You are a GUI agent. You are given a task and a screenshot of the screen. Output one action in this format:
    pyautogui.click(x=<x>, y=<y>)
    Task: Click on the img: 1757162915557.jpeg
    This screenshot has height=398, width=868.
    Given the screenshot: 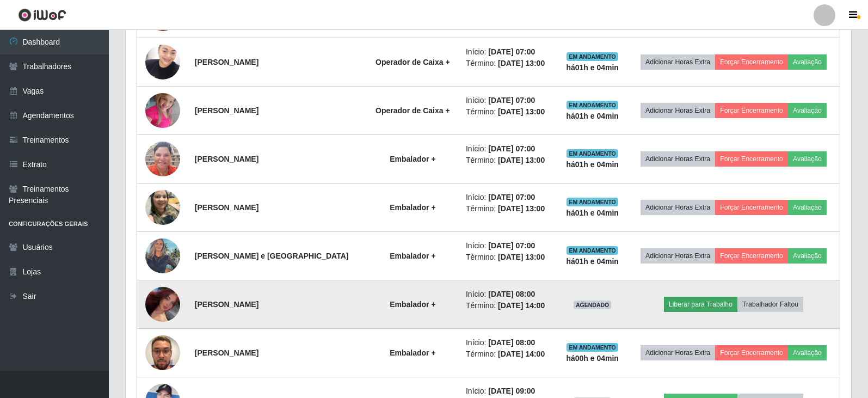 What is the action you would take?
    pyautogui.click(x=163, y=110)
    